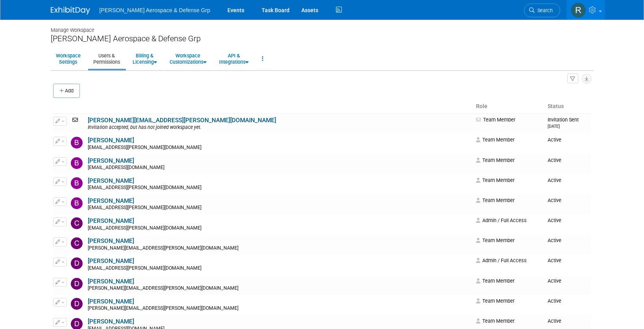 This screenshot has height=329, width=644. What do you see at coordinates (563, 123) in the screenshot?
I see `span: Invitation Sent` at bounding box center [563, 123].